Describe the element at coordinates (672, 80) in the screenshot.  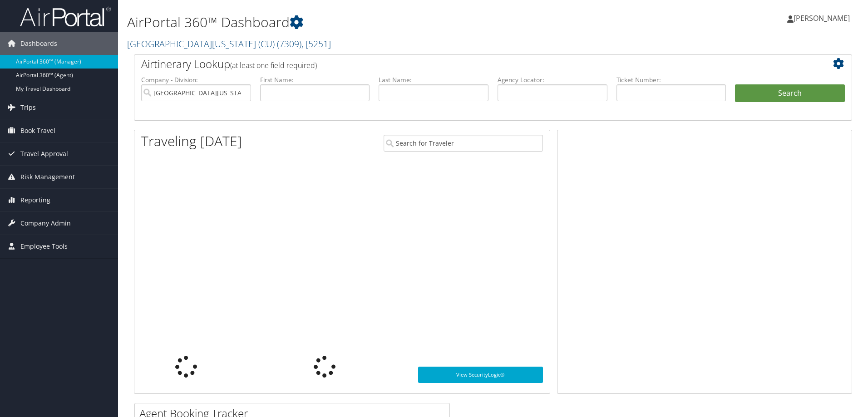
I see `label: Ticket Number:` at that location.